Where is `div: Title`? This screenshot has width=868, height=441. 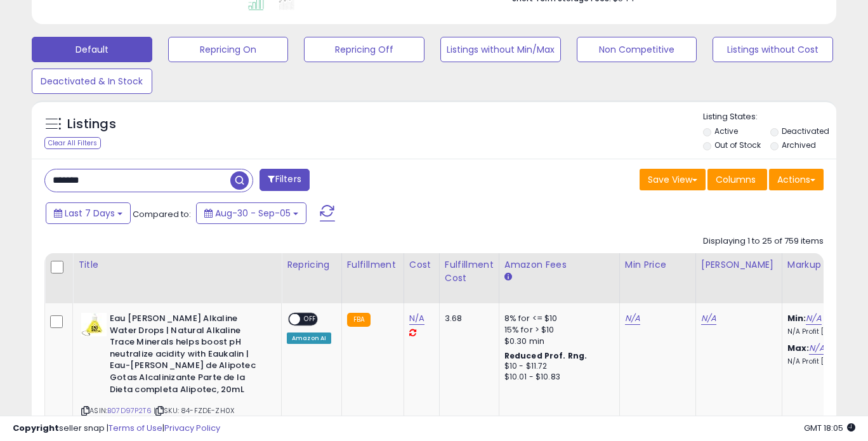 div: Title is located at coordinates (177, 264).